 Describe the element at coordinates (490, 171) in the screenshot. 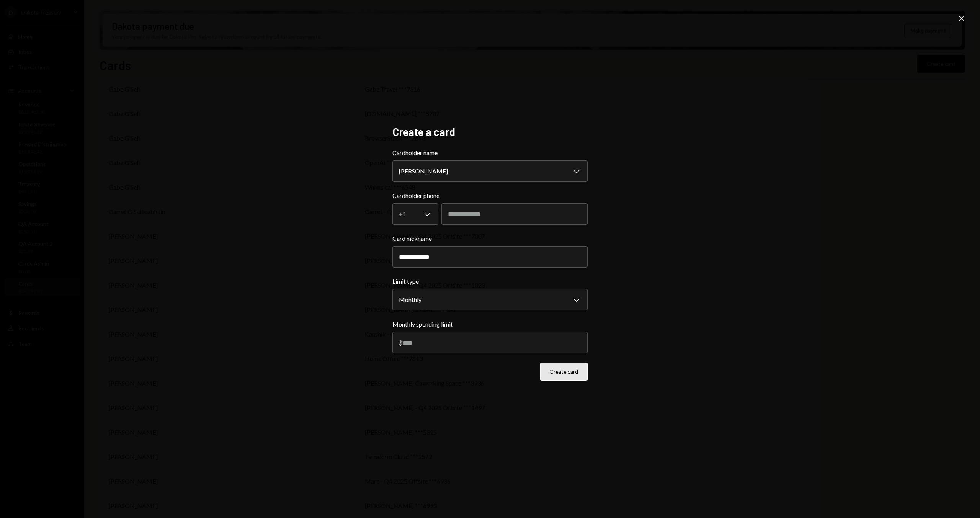

I see `button: Cardholder name` at that location.